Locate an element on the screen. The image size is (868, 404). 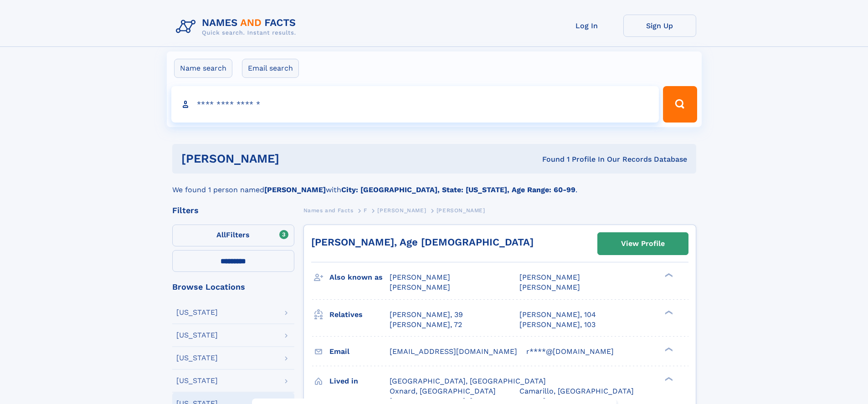
input: search input is located at coordinates (415, 104).